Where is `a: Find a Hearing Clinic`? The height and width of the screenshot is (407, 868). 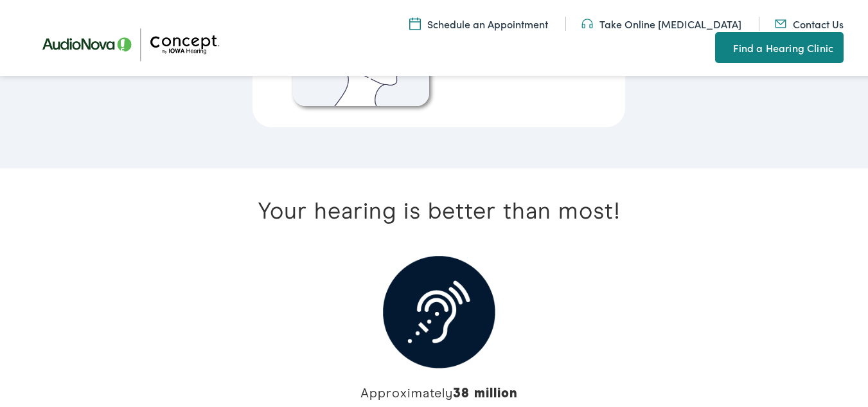 a: Find a Hearing Clinic is located at coordinates (779, 46).